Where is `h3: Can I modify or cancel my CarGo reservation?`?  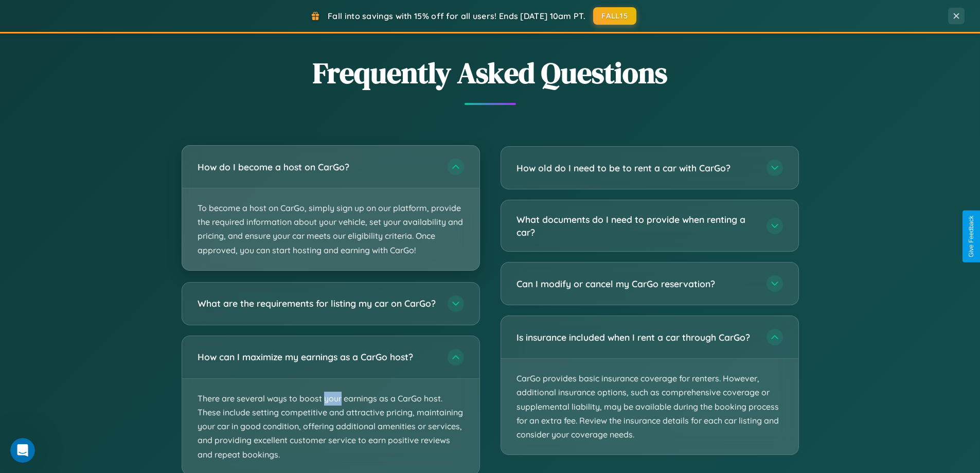 h3: Can I modify or cancel my CarGo reservation? is located at coordinates (636, 284).